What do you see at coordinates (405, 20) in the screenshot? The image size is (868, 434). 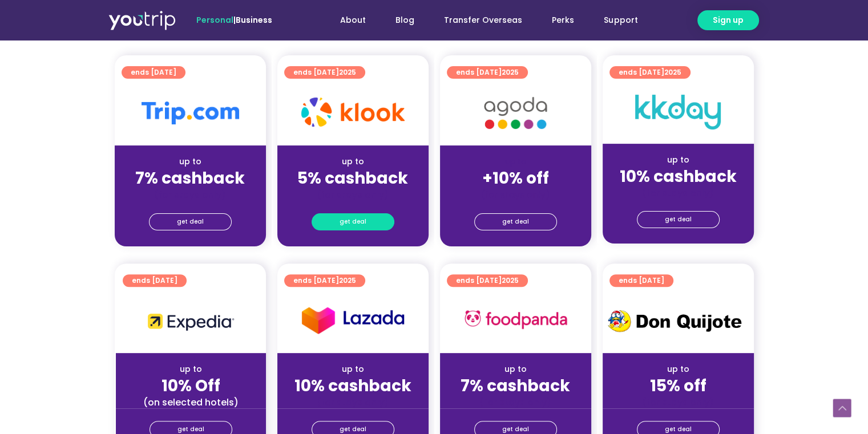 I see `a: Blog` at bounding box center [405, 20].